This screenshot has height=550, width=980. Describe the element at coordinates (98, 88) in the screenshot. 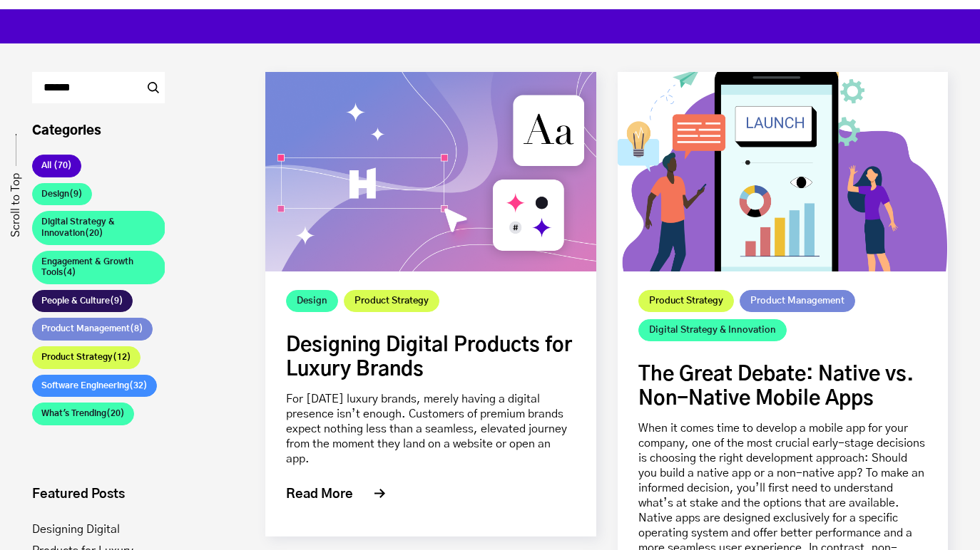

I see `input: Search` at that location.